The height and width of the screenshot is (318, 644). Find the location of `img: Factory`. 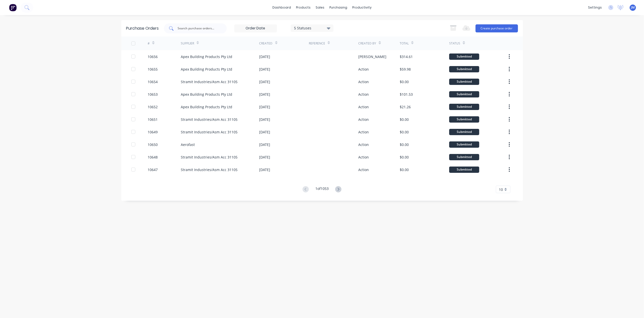

img: Factory is located at coordinates (13, 8).